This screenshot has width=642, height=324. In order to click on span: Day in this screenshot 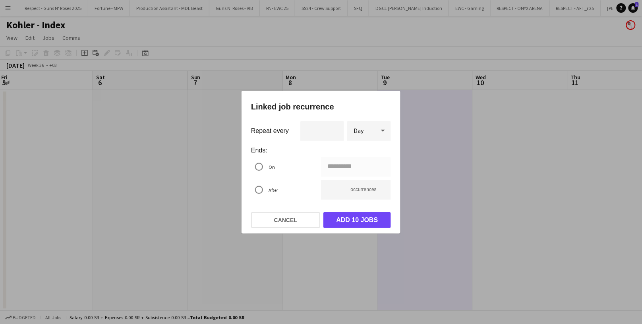, I will do `click(359, 130)`.